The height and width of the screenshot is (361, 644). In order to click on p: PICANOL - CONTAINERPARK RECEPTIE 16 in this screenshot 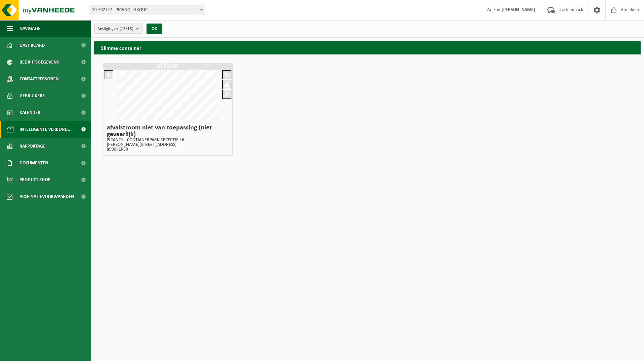, I will do `click(167, 140)`.